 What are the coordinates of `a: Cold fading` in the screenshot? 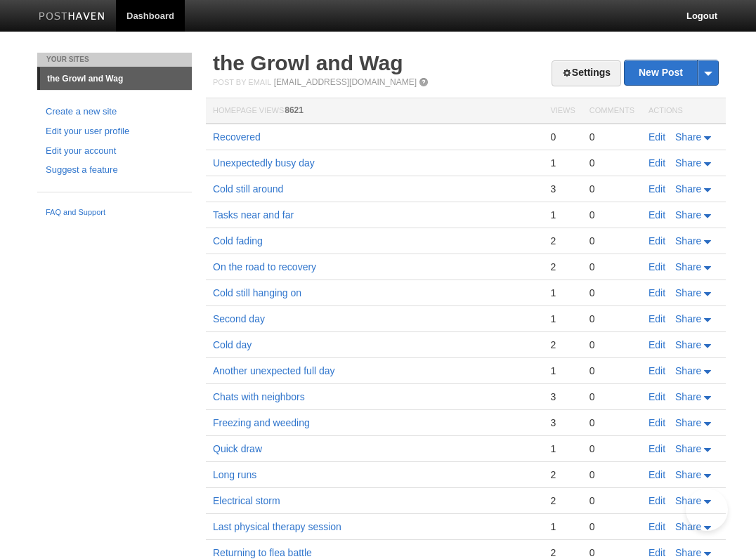 It's located at (237, 241).